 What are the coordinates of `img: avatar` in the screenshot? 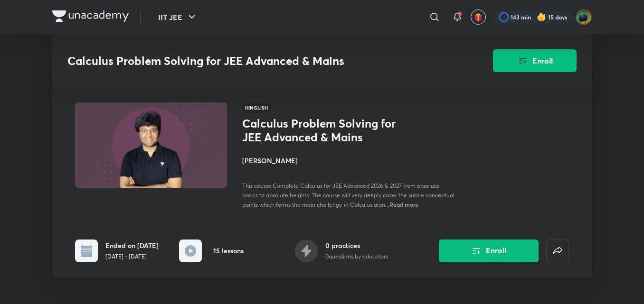 It's located at (478, 18).